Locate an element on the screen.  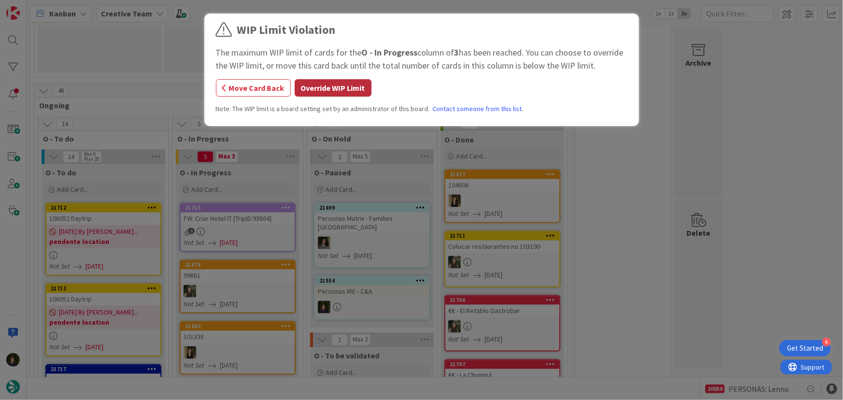
b: O - In Progress is located at coordinates (390, 52).